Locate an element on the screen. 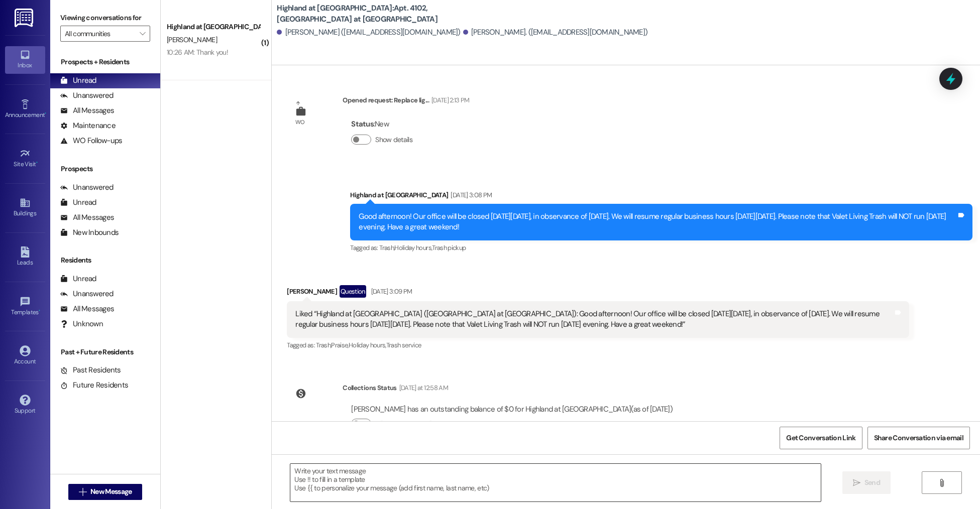  button: Share Conversation via email is located at coordinates (919, 437).